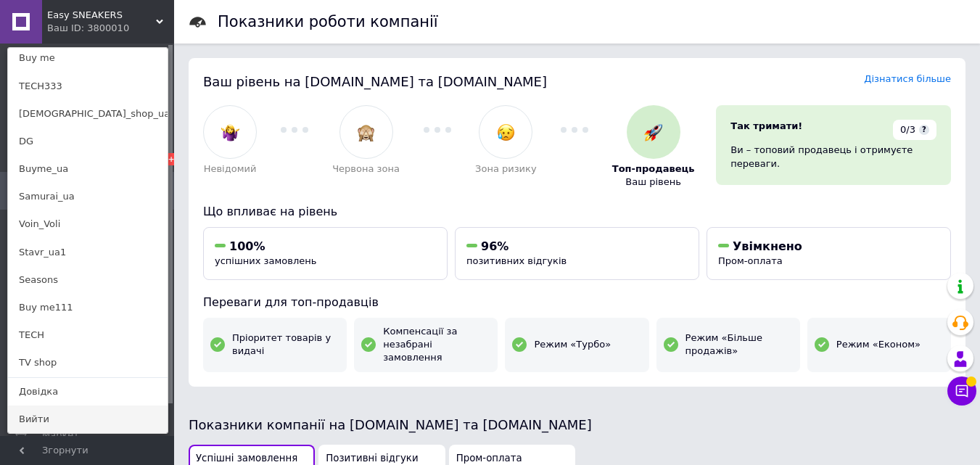  Describe the element at coordinates (87, 141) in the screenshot. I see `a: DG` at that location.